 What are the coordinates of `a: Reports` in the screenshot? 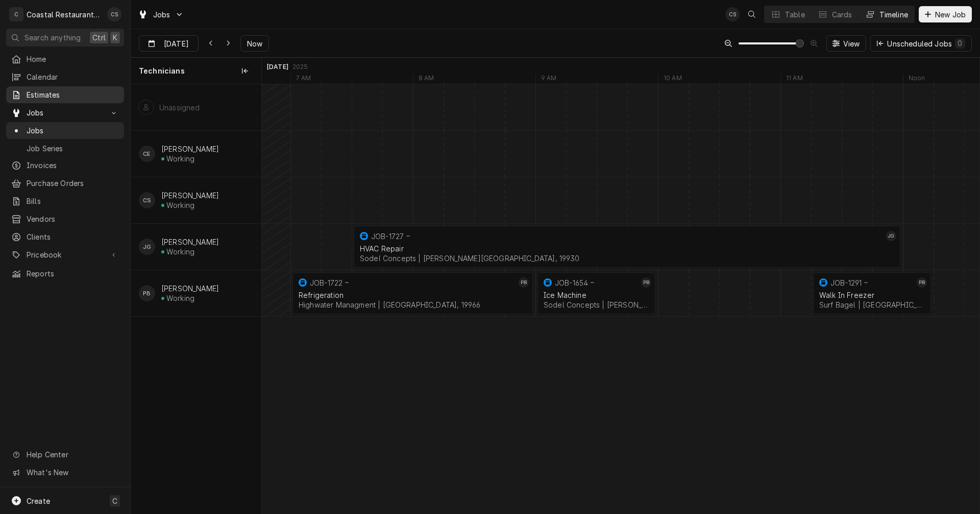 It's located at (65, 273).